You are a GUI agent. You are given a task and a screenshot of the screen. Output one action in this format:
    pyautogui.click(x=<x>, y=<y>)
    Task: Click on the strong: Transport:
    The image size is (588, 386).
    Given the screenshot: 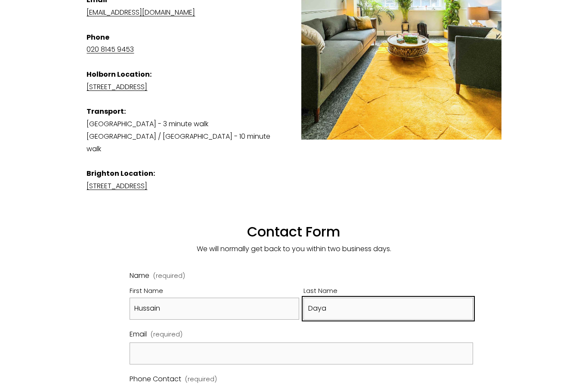 What is the action you would take?
    pyautogui.click(x=106, y=111)
    